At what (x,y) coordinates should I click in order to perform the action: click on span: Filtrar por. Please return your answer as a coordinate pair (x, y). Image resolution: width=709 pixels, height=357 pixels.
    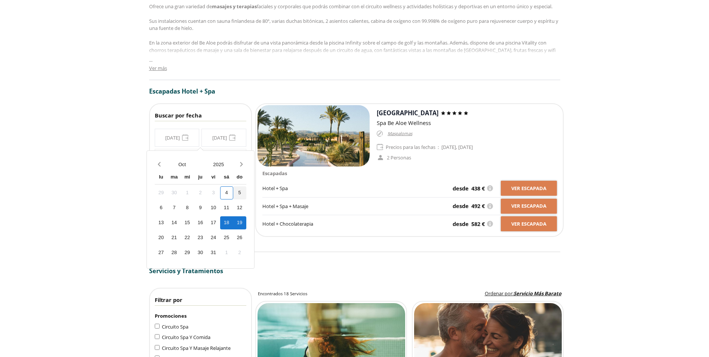
    Looking at the image, I should click on (169, 299).